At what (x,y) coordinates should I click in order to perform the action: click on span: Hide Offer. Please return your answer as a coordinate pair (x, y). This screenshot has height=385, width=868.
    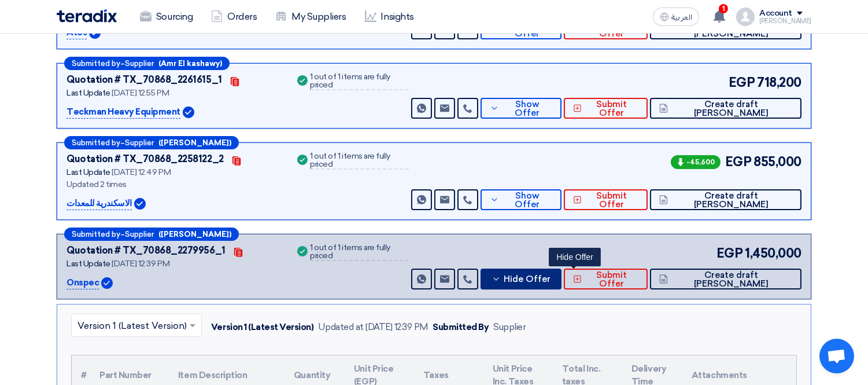
    Looking at the image, I should click on (527, 278).